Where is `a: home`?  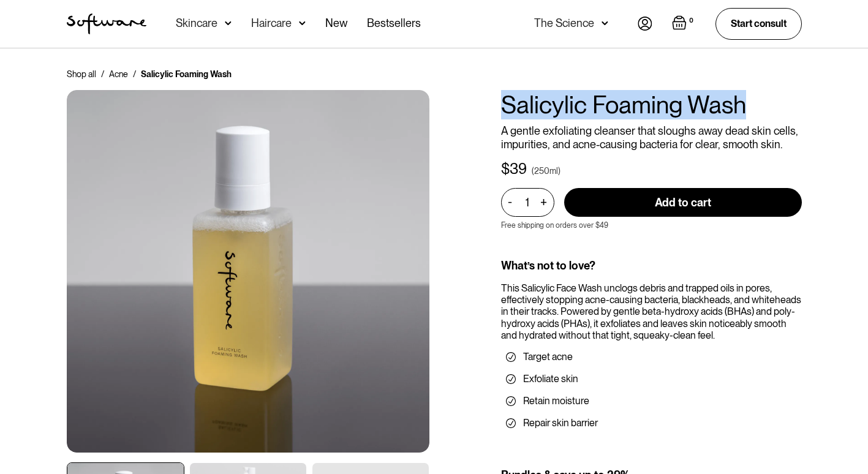 a: home is located at coordinates (107, 23).